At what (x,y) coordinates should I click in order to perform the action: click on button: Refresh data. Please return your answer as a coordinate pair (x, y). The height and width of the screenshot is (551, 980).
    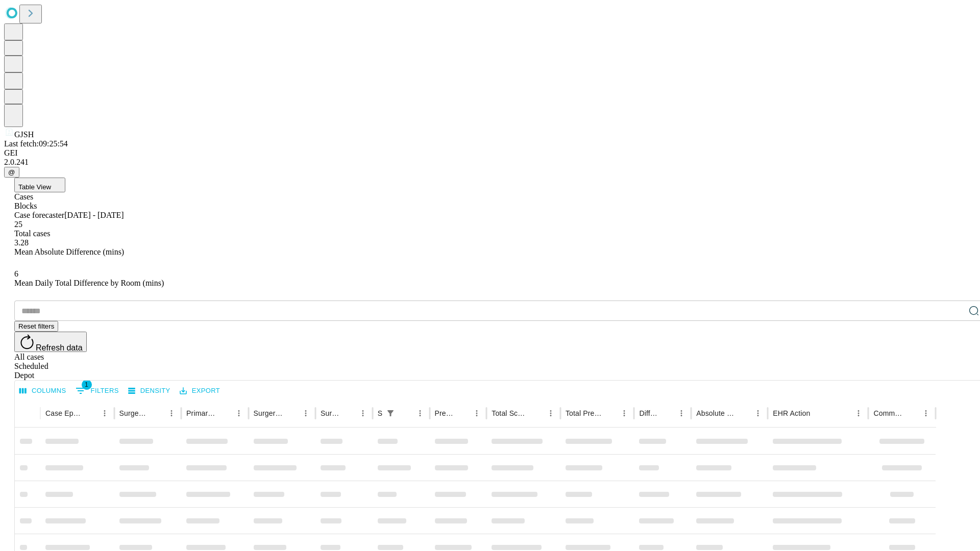
    Looking at the image, I should click on (50, 342).